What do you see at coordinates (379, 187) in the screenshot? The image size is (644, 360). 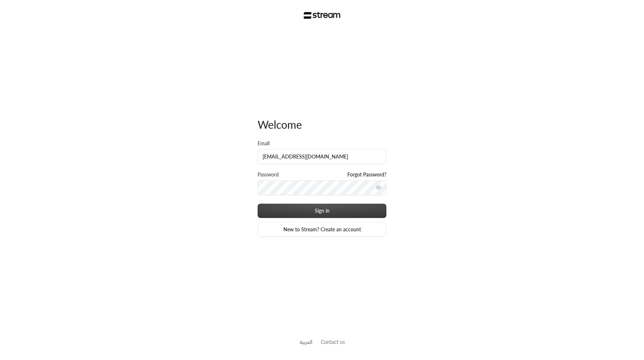 I see `button: toggle password visibility` at bounding box center [379, 187].